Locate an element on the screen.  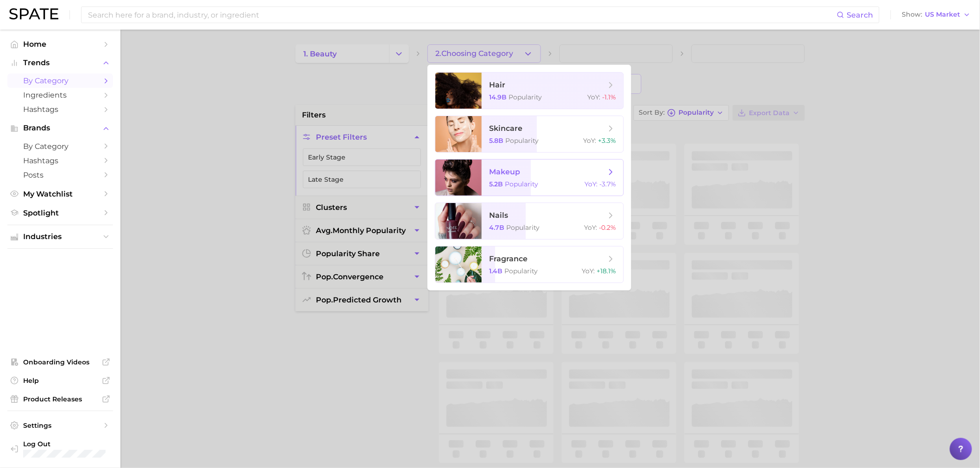
ul: 2.Choosing Category is located at coordinates (530, 178).